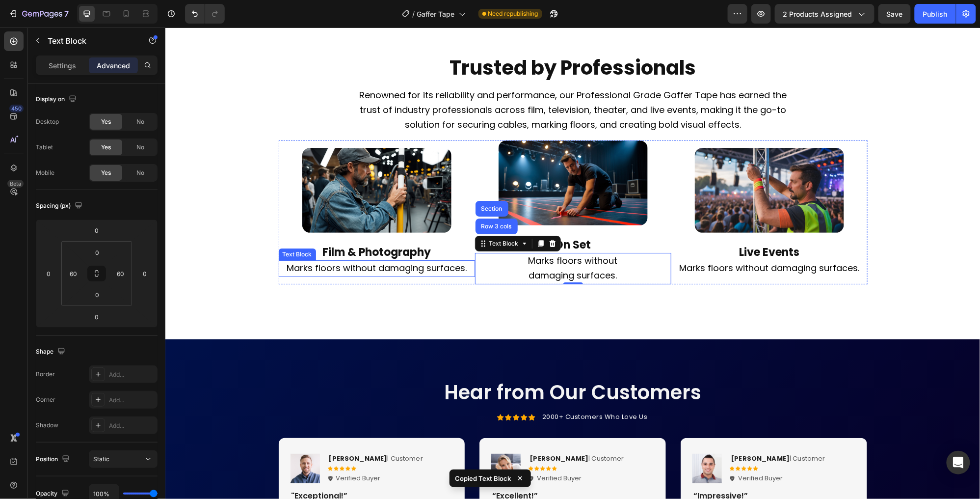  I want to click on h2: Trusted by Professionals, so click(407, 41).